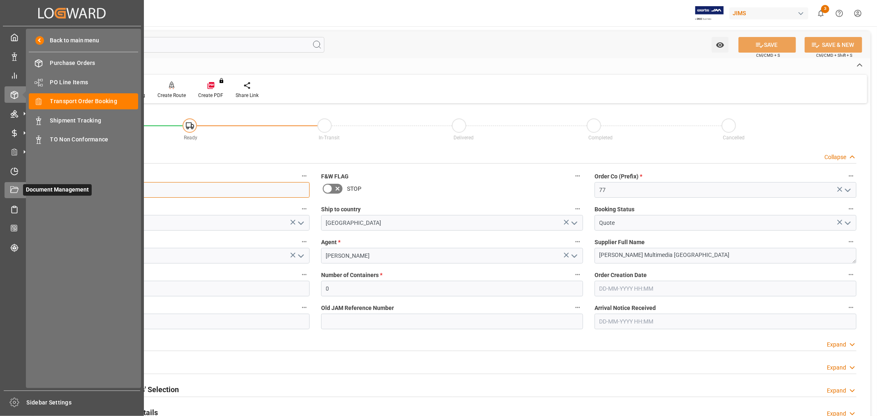  What do you see at coordinates (620, 242) in the screenshot?
I see `span: Supplier Full Name` at bounding box center [620, 242].